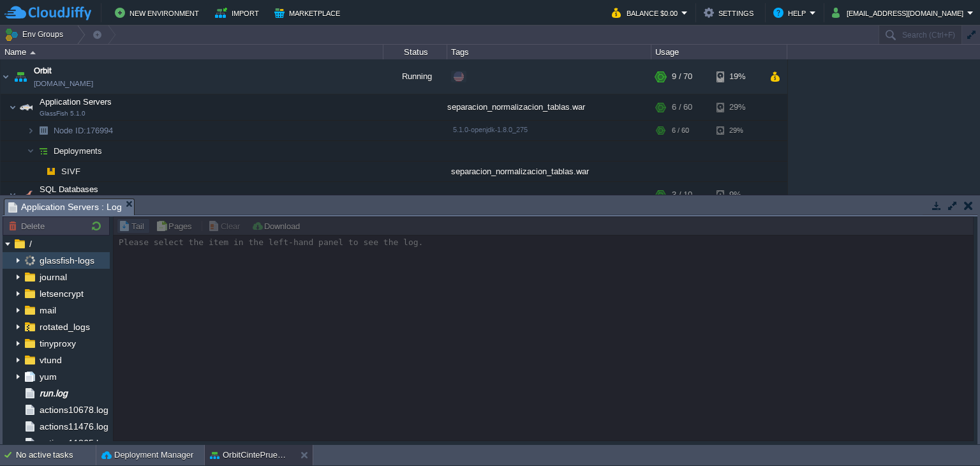  Describe the element at coordinates (74, 426) in the screenshot. I see `a: actions11476.log` at that location.